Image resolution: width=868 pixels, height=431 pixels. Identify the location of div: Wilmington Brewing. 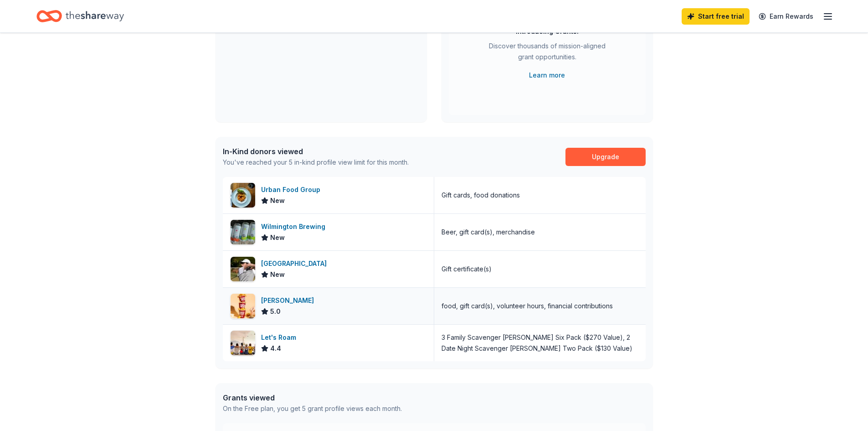
(295, 227).